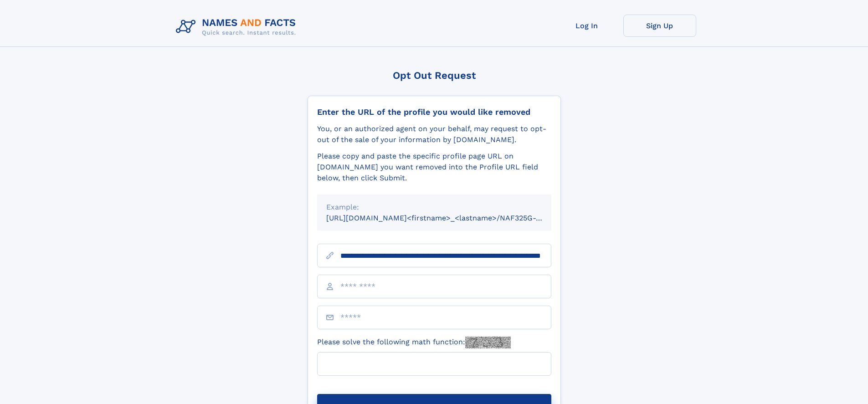 The width and height of the screenshot is (868, 404). Describe the element at coordinates (434, 112) in the screenshot. I see `div: Enter the URL of the profile you would like removed` at that location.